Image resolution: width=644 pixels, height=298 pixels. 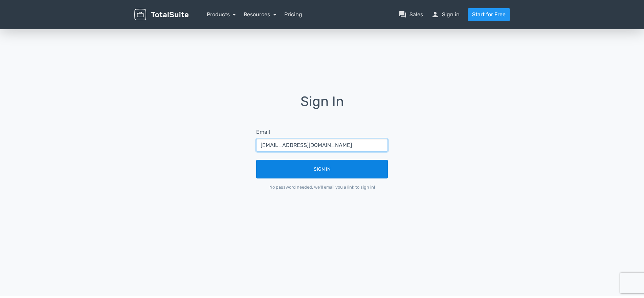 I want to click on a: Resources, so click(x=260, y=14).